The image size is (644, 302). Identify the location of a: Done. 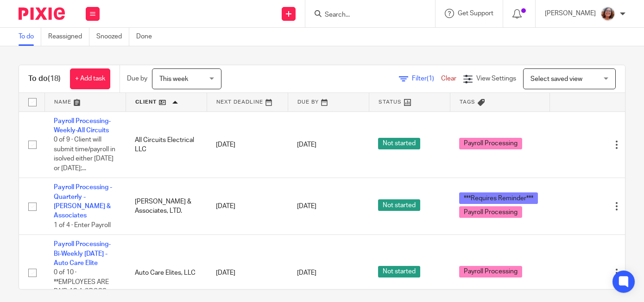
(147, 37).